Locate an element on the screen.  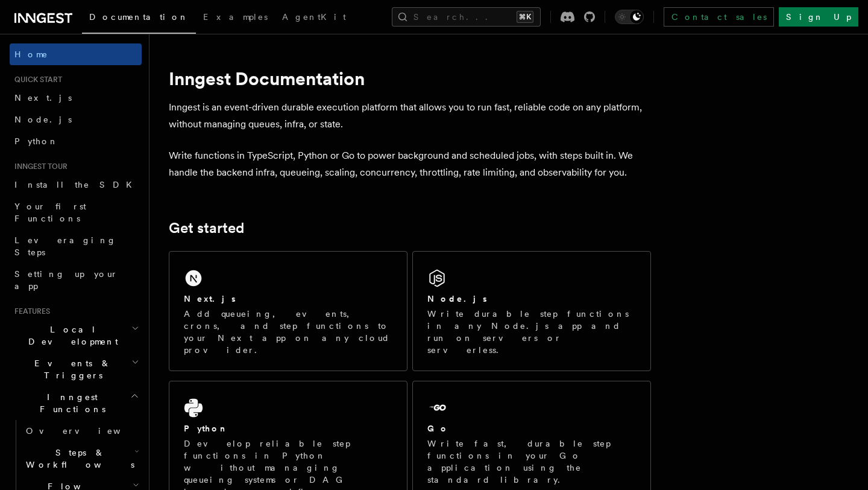
span: Documentation is located at coordinates (139, 17).